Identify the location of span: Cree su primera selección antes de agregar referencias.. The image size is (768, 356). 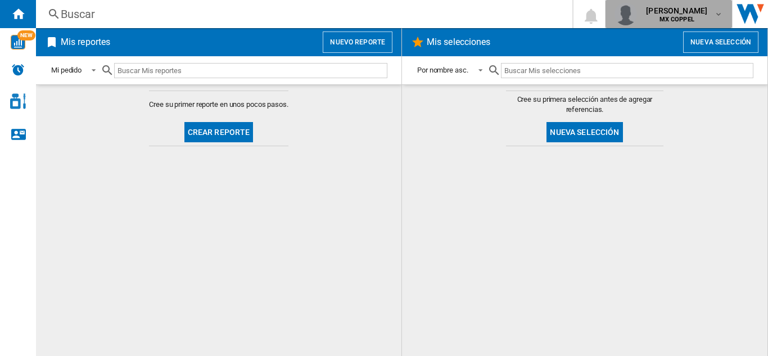
(585, 105).